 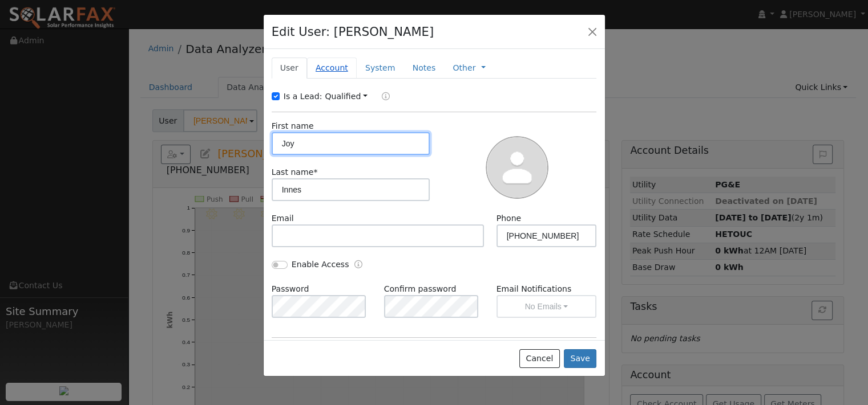 I want to click on a: Lead, so click(x=381, y=97).